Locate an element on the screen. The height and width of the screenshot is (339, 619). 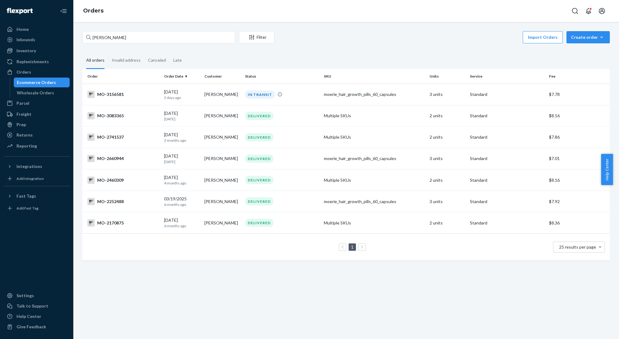
th: Units is located at coordinates (447, 76).